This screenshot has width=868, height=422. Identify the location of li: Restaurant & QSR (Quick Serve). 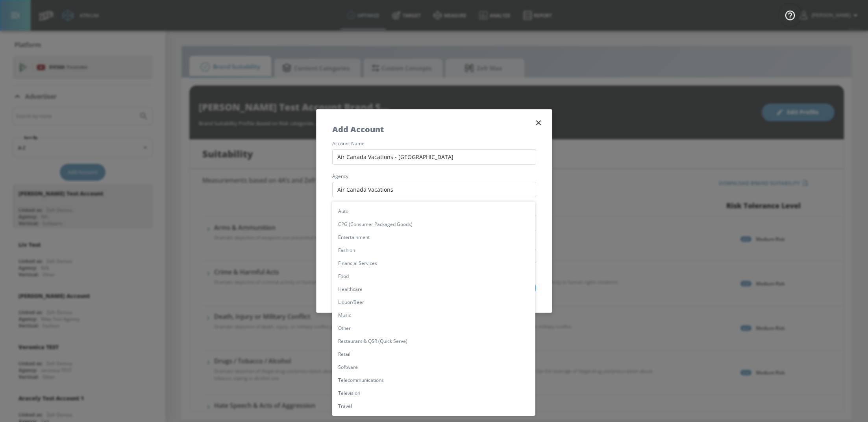
(434, 342).